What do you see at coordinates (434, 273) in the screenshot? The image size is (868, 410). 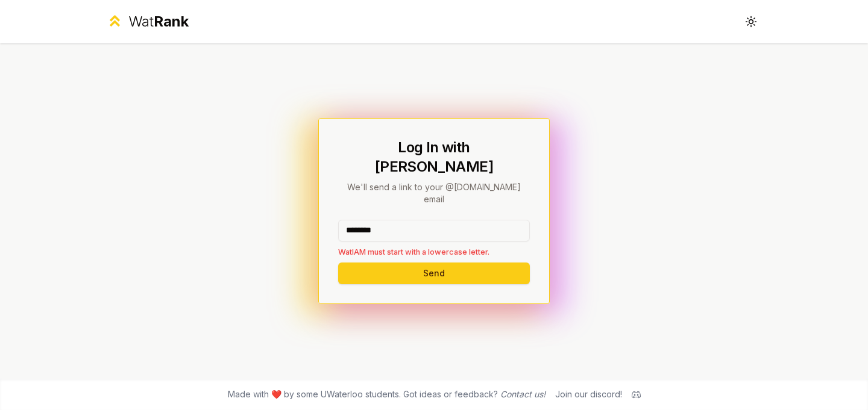 I see `button: Send` at bounding box center [434, 273].